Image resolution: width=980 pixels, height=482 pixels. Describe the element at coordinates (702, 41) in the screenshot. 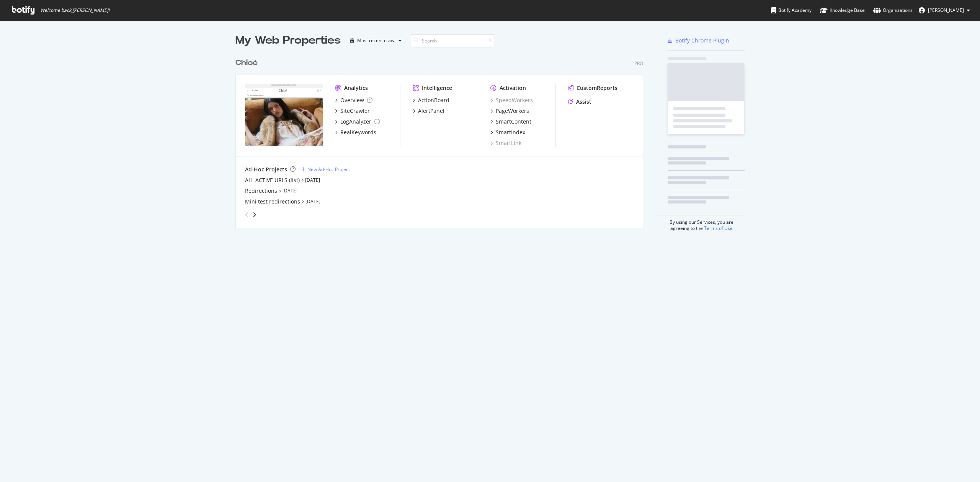

I see `div: Botify Chrome Plugin` at that location.